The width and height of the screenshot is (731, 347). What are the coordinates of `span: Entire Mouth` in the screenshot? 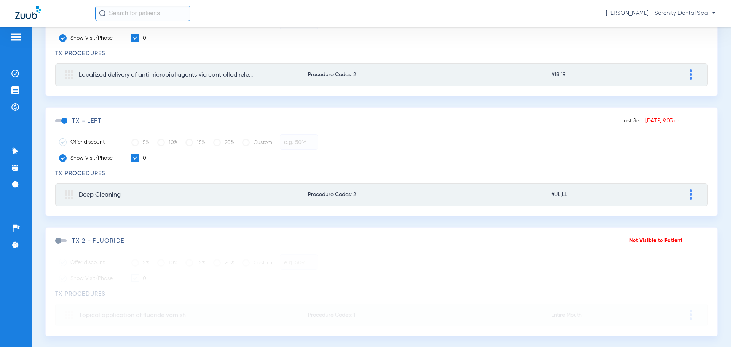 It's located at (591, 315).